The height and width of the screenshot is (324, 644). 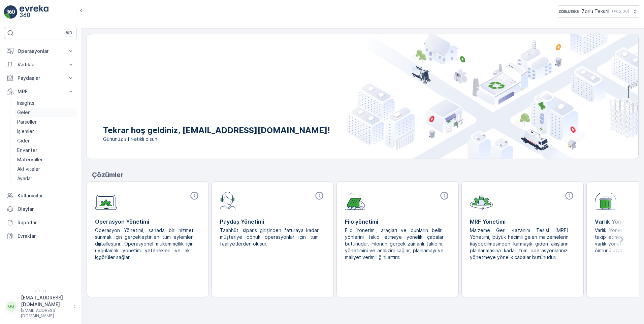 What do you see at coordinates (41, 78) in the screenshot?
I see `p: Paydaşlar` at bounding box center [41, 78].